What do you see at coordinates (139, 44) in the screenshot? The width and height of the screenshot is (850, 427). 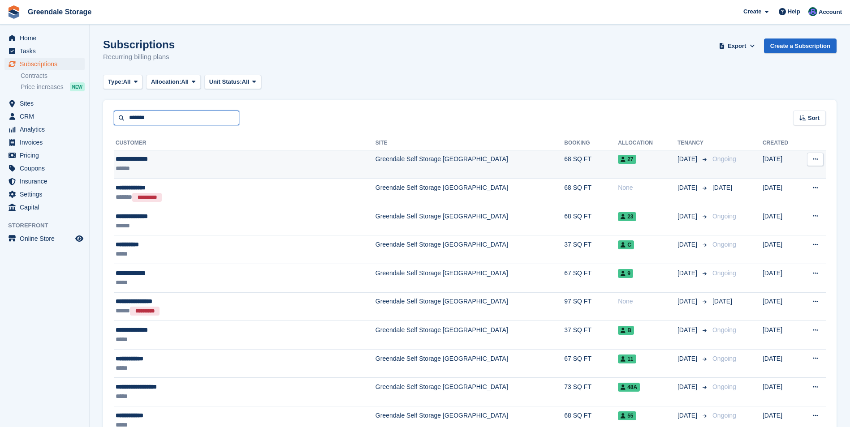 I see `h1: Subscriptions` at bounding box center [139, 44].